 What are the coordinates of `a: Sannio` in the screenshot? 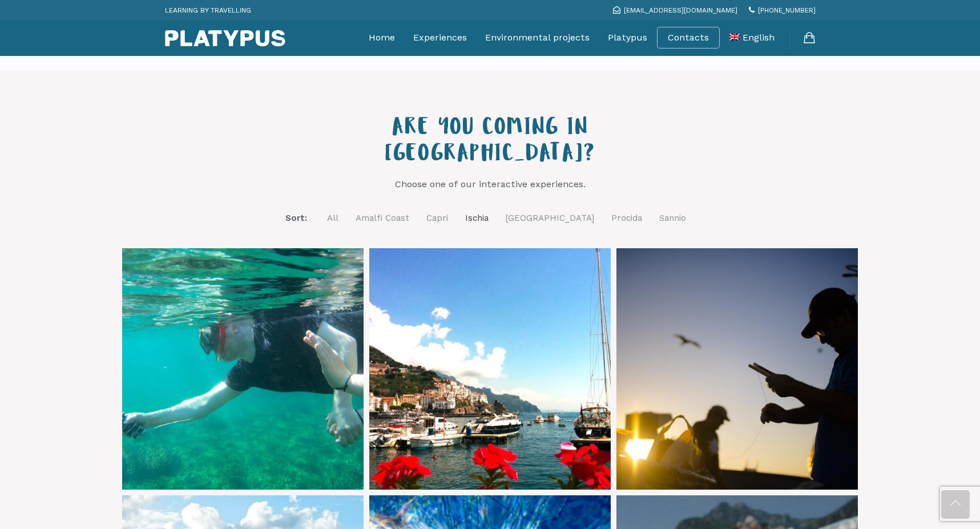 It's located at (673, 218).